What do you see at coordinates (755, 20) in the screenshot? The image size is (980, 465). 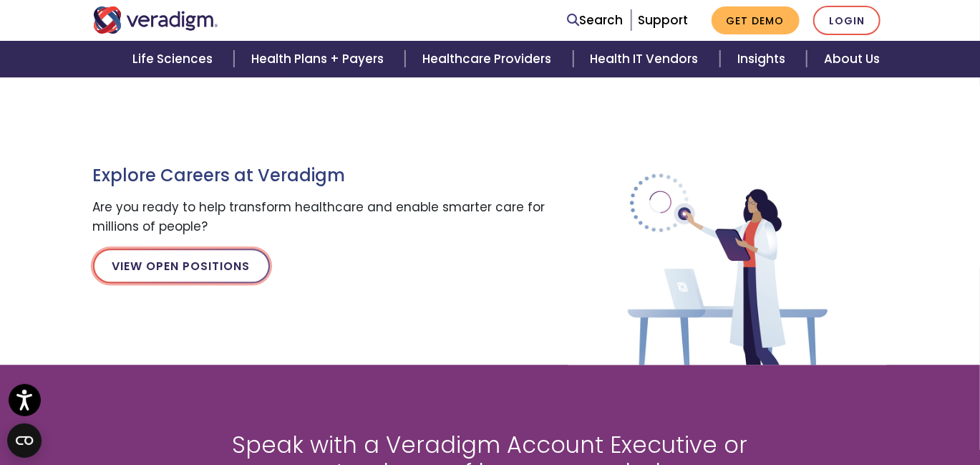 I see `a: Get Demo` at bounding box center [755, 20].